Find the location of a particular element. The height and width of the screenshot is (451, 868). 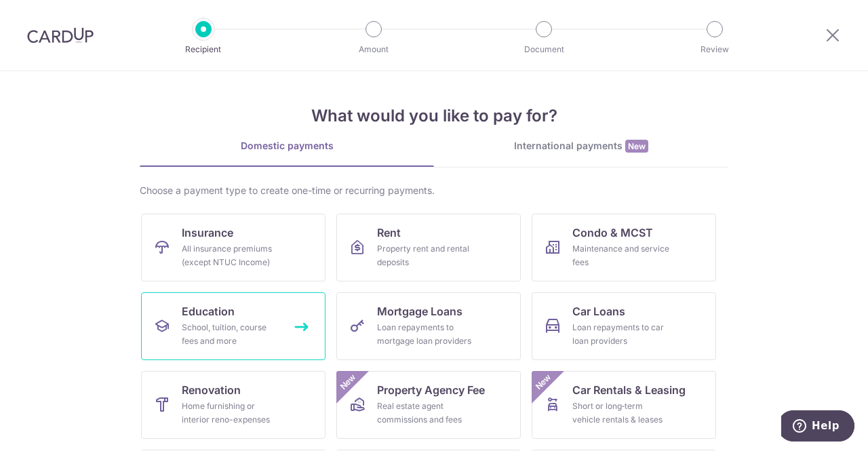

a: RenovationHome furnishing or interior reno-expenses is located at coordinates (233, 405).